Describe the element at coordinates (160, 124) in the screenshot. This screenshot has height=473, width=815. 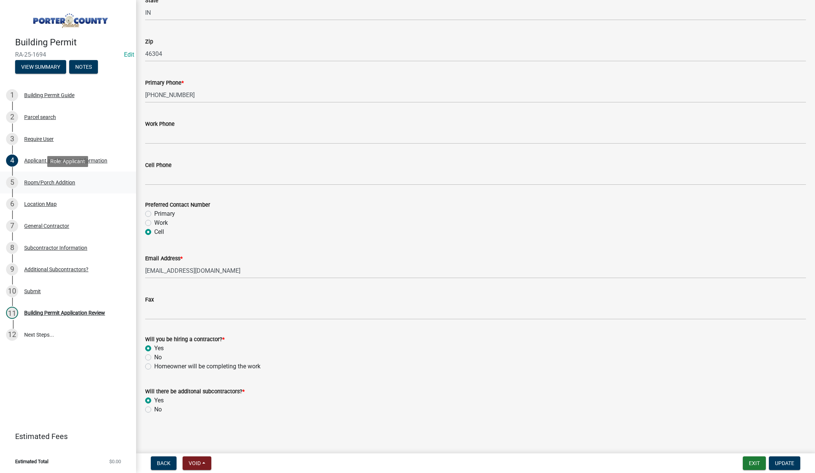
I see `label: Work Phone` at that location.